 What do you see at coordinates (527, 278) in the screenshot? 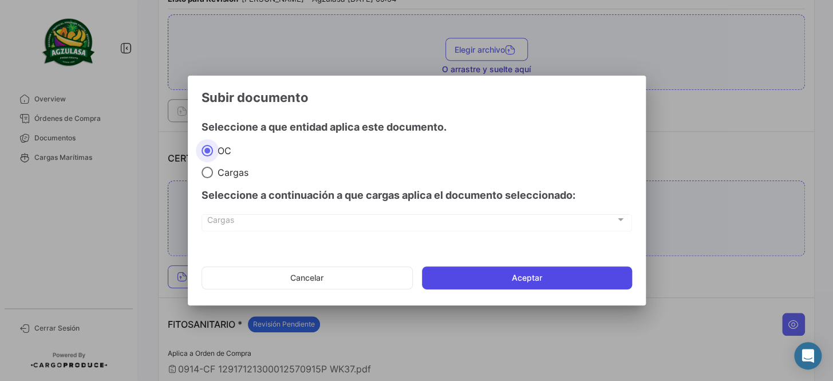
I see `button: Aceptar` at bounding box center [527, 278].